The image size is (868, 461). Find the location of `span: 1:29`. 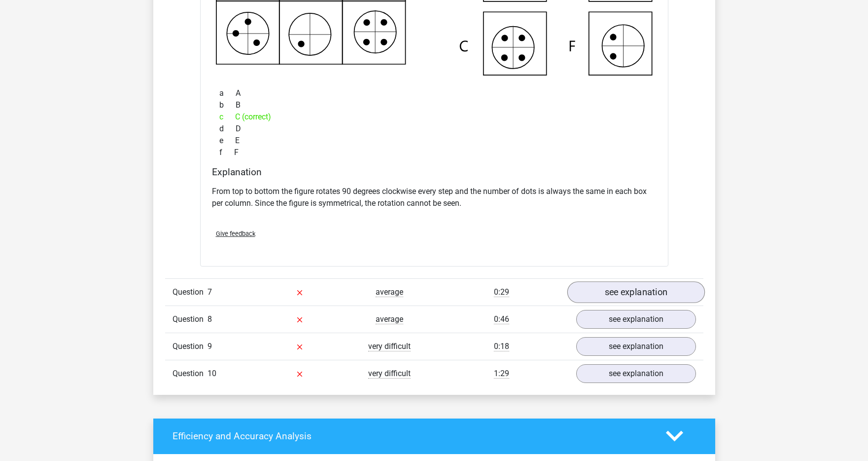

span: 1:29 is located at coordinates (501, 373).